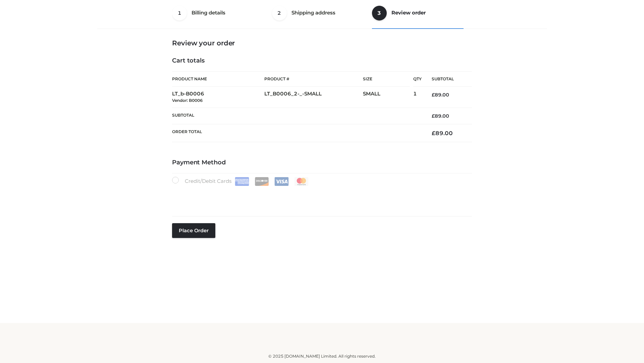  I want to click on th: Size, so click(387, 79).